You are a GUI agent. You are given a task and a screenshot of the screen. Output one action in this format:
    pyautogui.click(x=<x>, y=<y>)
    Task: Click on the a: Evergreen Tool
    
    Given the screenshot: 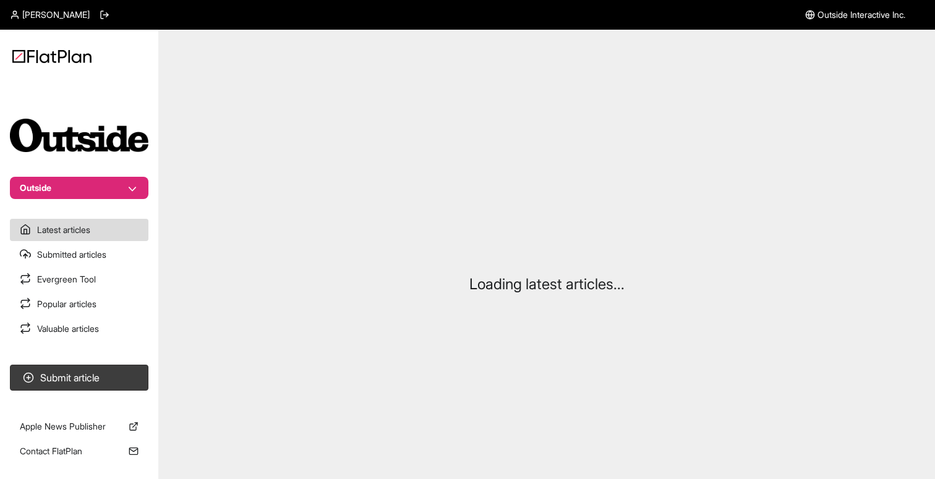 What is the action you would take?
    pyautogui.click(x=79, y=279)
    